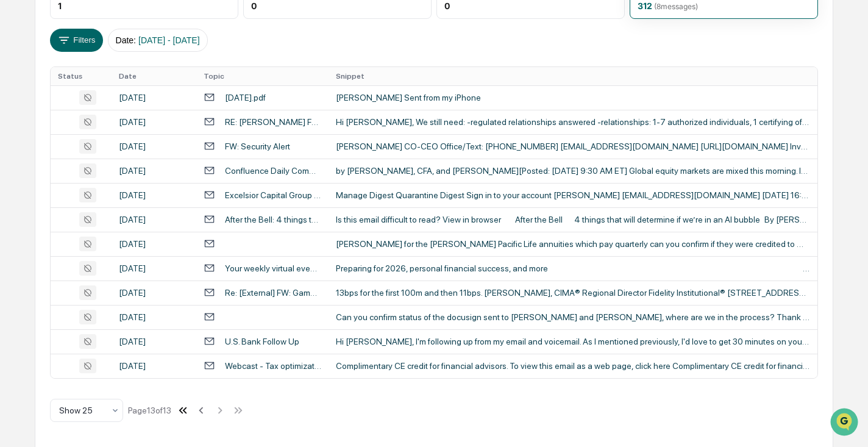  I want to click on a: 🔎Data Lookup, so click(45, 183).